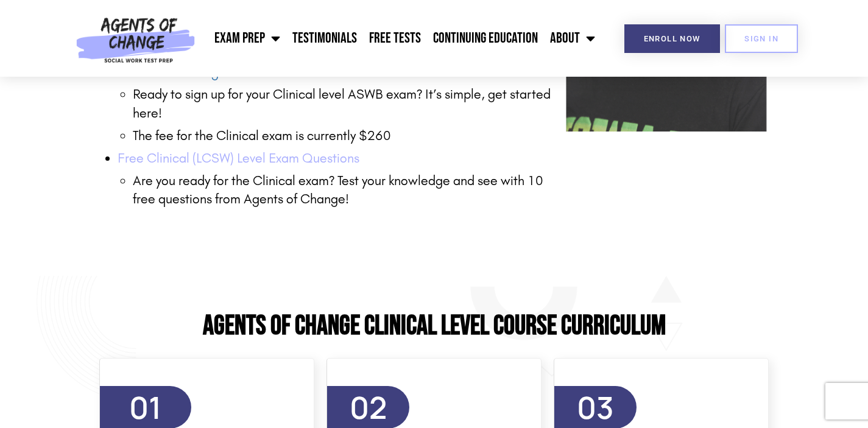 The image size is (868, 428). Describe the element at coordinates (573, 38) in the screenshot. I see `a: About` at that location.